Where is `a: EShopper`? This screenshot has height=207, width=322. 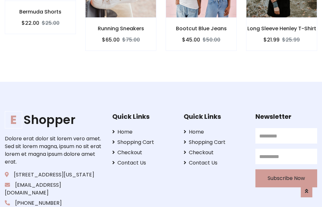 a: EShopper is located at coordinates (53, 120).